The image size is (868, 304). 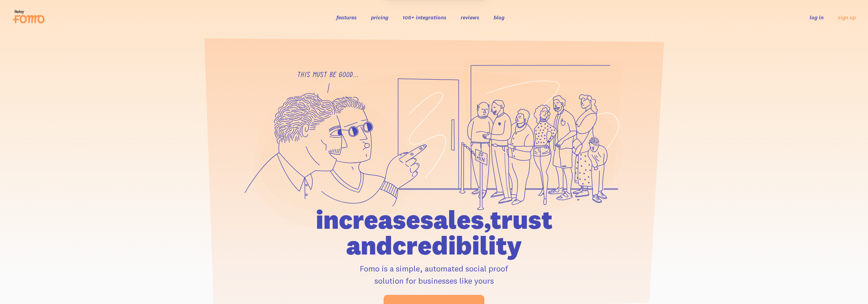 I want to click on p: Fomo is a simple, automated social proof solution for businesses like yours, so click(x=434, y=275).